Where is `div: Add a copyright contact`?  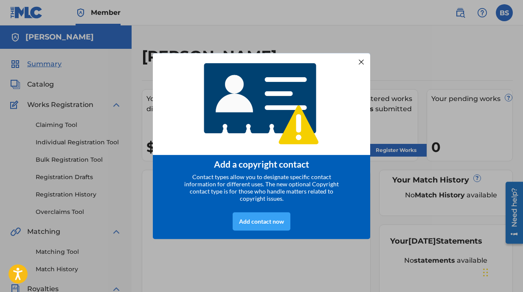 div: Add a copyright contact is located at coordinates (262, 164).